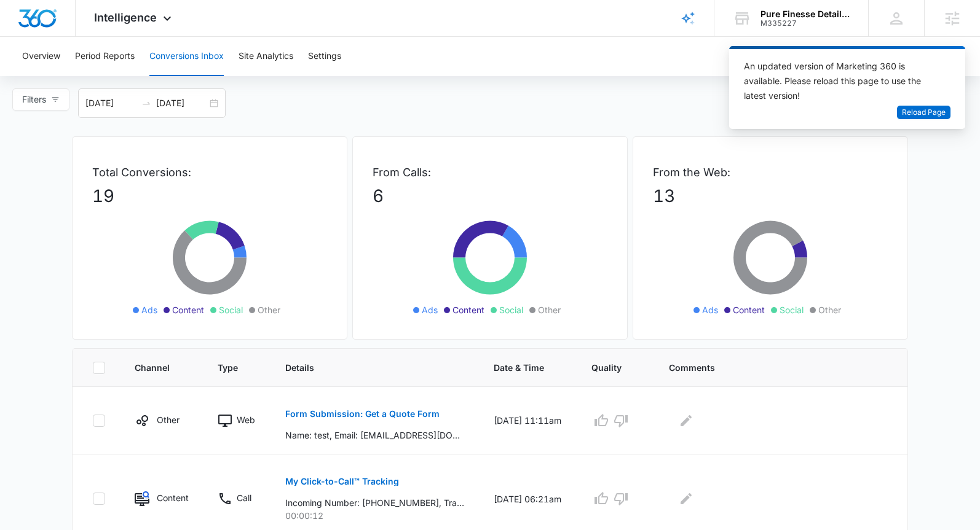 Image resolution: width=980 pixels, height=530 pixels. I want to click on span: Intelligence, so click(125, 17).